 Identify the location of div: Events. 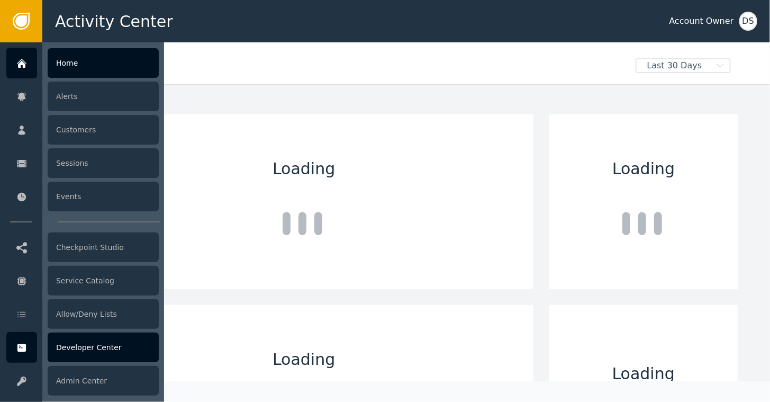
(103, 196).